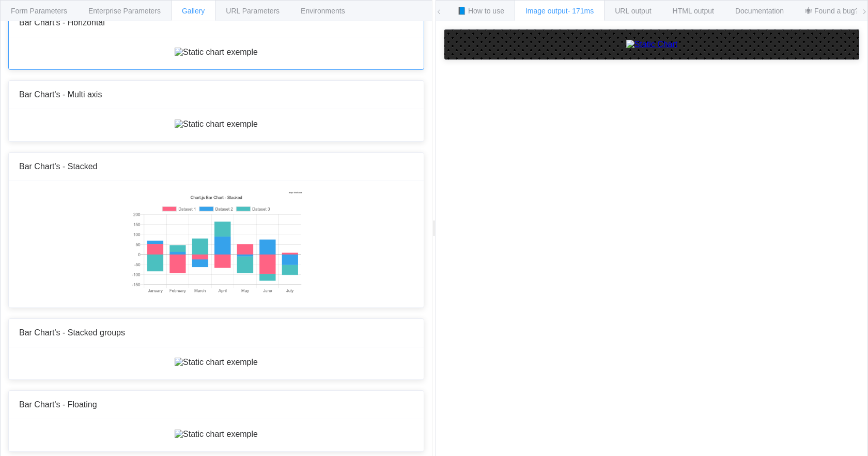  Describe the element at coordinates (58, 404) in the screenshot. I see `span: Bar Chart's - Floating` at that location.